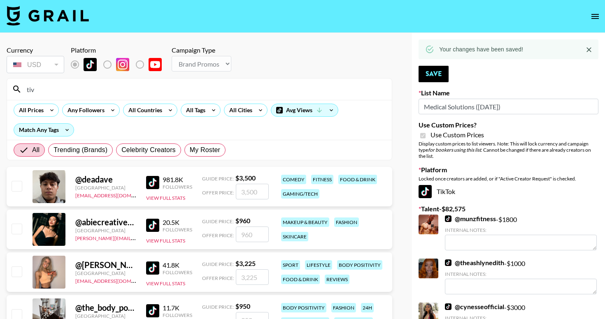  Describe the element at coordinates (84, 110) in the screenshot. I see `div: Any Followers` at that location.